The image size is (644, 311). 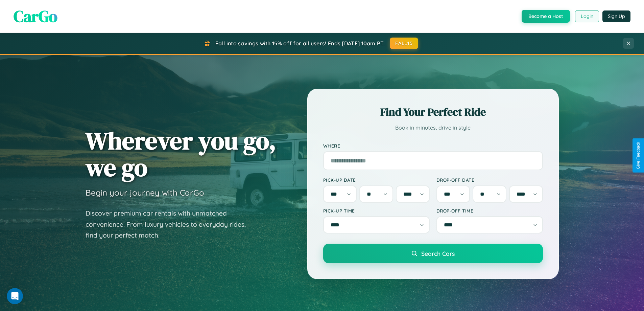 I want to click on h1: Wherever you go, we go, so click(x=181, y=154).